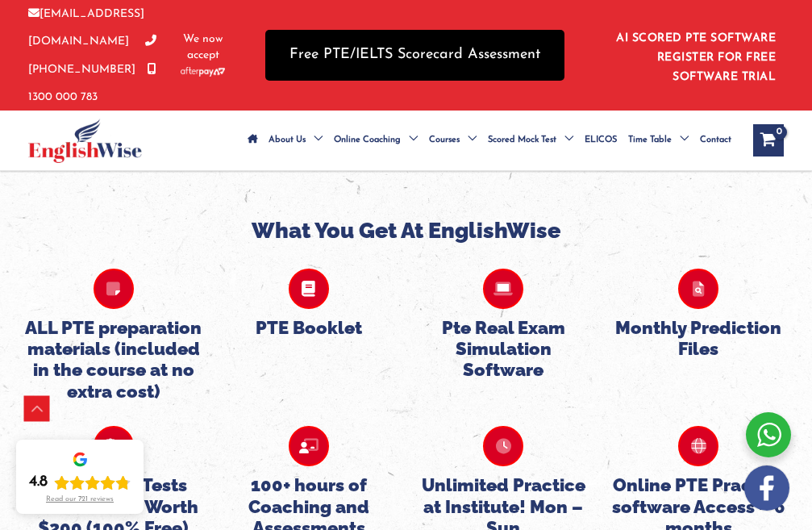 The height and width of the screenshot is (530, 812). Describe the element at coordinates (767, 487) in the screenshot. I see `img: white-facebook.png` at that location.